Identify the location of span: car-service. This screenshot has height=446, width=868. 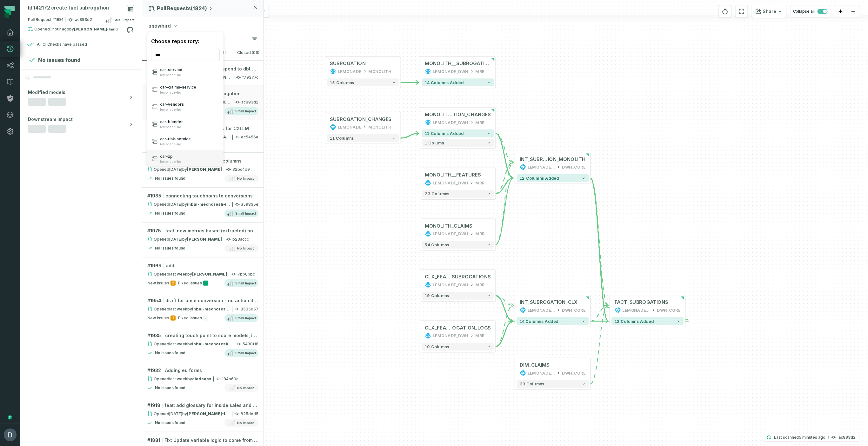
(171, 70).